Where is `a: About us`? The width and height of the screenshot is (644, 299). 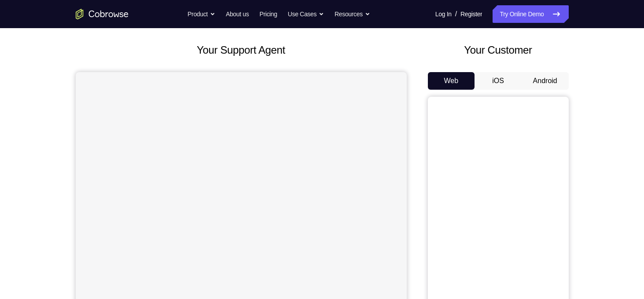
a: About us is located at coordinates (237, 14).